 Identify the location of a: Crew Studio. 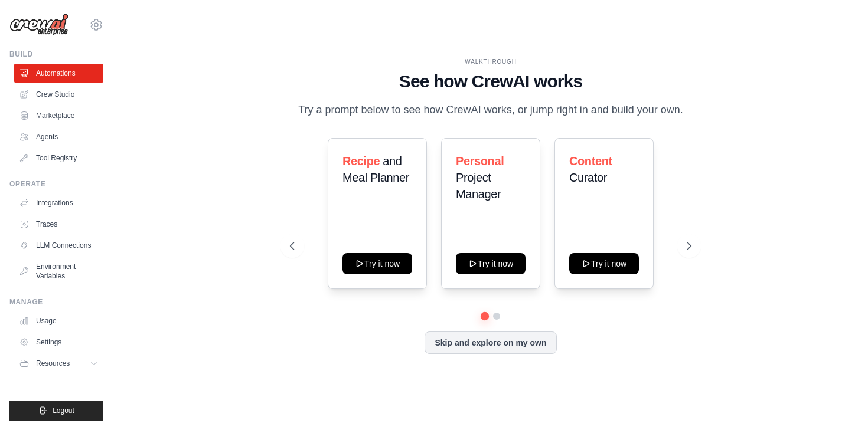
(59, 94).